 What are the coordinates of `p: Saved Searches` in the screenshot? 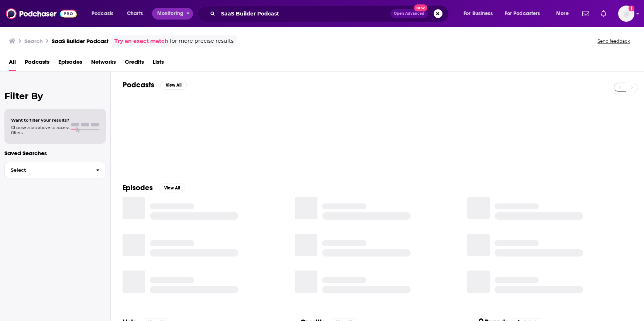 It's located at (55, 153).